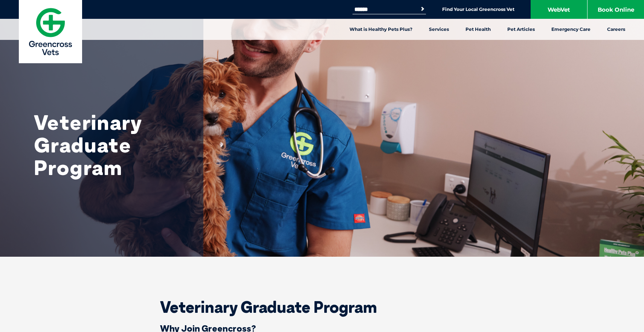 The height and width of the screenshot is (332, 644). What do you see at coordinates (571, 29) in the screenshot?
I see `a: Emergency Care` at bounding box center [571, 29].